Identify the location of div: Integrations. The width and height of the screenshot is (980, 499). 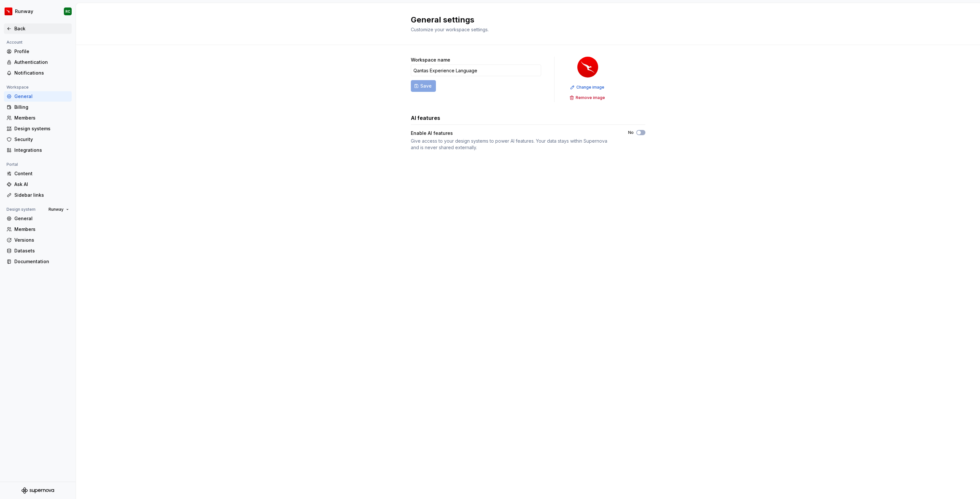
(42, 150).